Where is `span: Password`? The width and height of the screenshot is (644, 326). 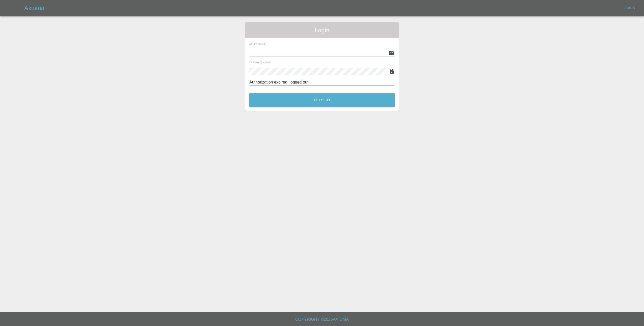 span: Password is located at coordinates (260, 62).